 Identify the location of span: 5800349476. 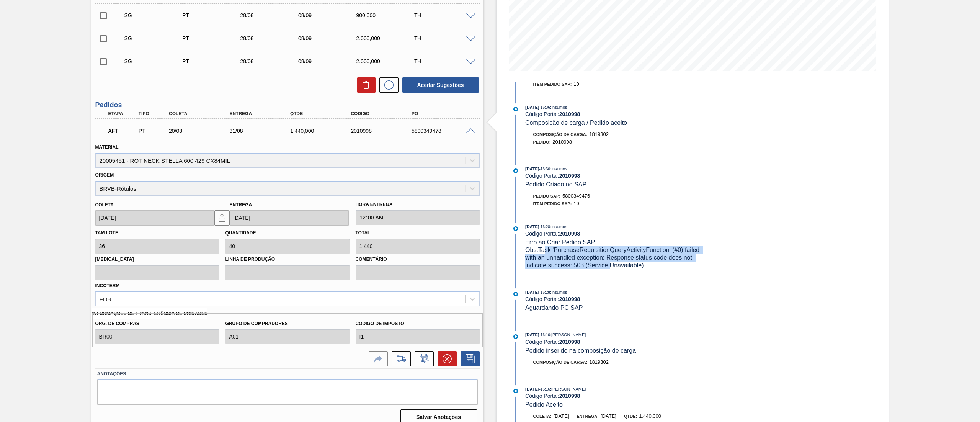
(576, 196).